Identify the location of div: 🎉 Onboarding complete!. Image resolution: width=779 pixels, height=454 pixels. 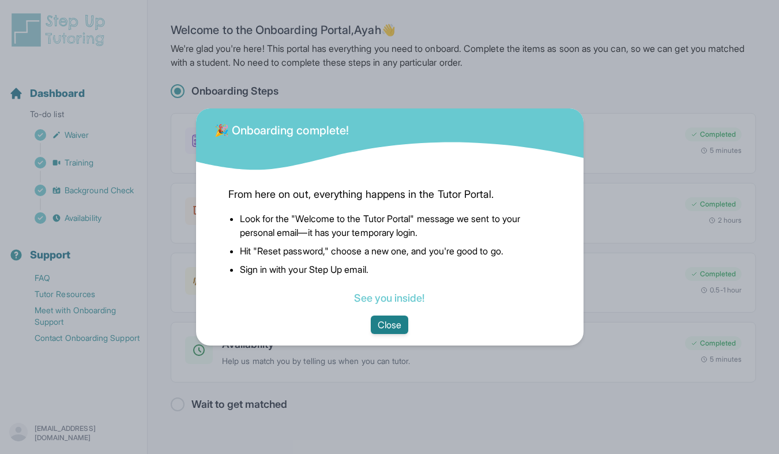
(282, 127).